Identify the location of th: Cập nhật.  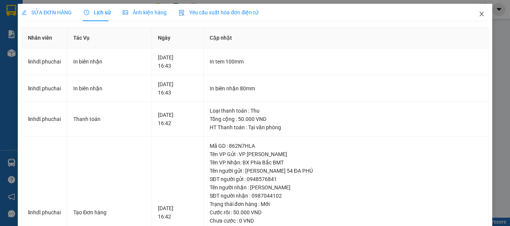
(346, 38).